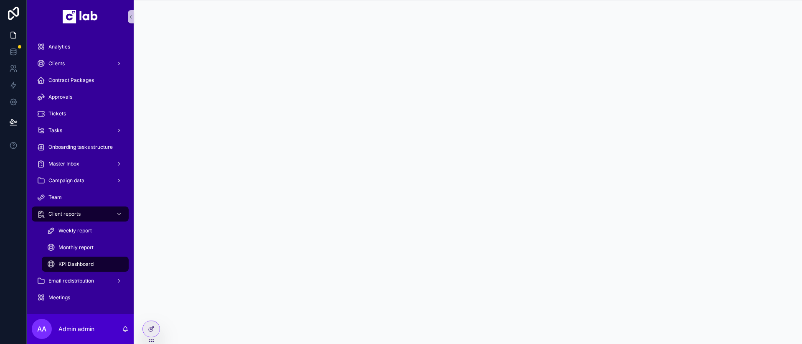  Describe the element at coordinates (60, 97) in the screenshot. I see `span: Approvals` at that location.